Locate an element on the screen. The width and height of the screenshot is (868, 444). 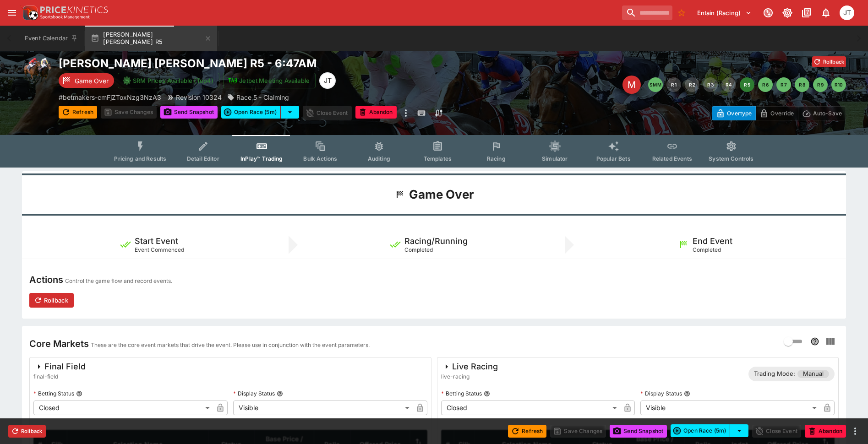
button: No Bookmarks is located at coordinates (682, 13).